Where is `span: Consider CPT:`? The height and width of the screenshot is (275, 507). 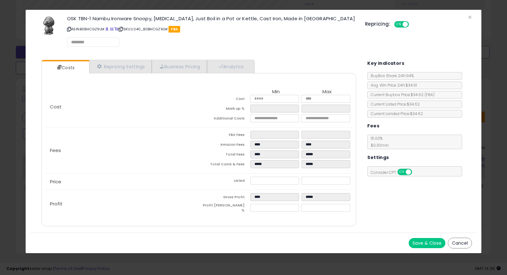
span: Consider CPT: is located at coordinates (394, 172).